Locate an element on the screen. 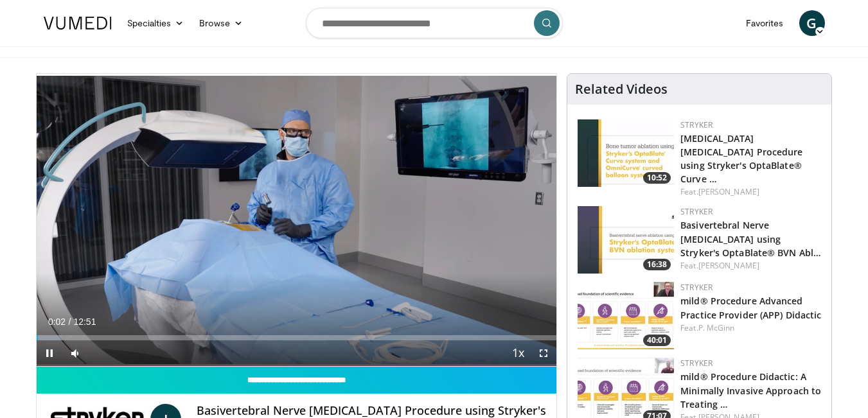 This screenshot has height=418, width=868. span: 0:02 is located at coordinates (56, 322).